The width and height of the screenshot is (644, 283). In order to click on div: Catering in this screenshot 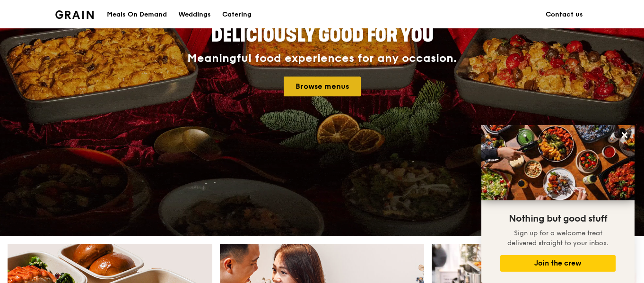, I will do `click(237, 15)`.